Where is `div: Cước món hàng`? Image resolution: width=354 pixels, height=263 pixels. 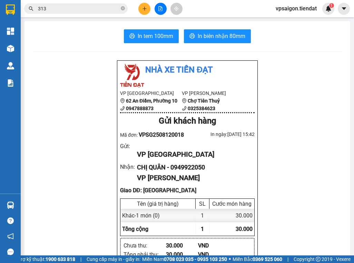 div: Cước món hàng is located at coordinates (232, 203).